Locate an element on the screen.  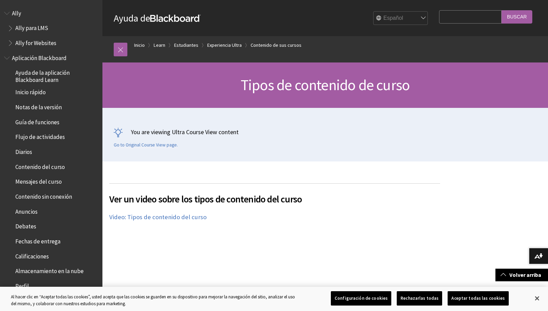
span: Debates is located at coordinates (26, 225).